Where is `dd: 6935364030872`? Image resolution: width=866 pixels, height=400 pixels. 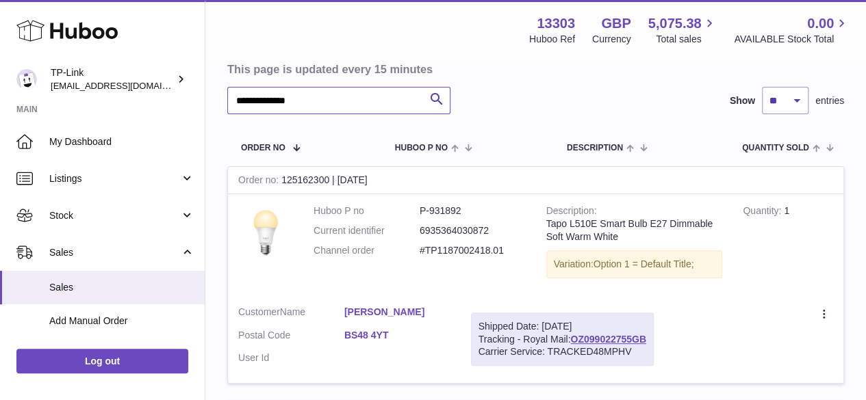 dd: 6935364030872 is located at coordinates (472, 231).